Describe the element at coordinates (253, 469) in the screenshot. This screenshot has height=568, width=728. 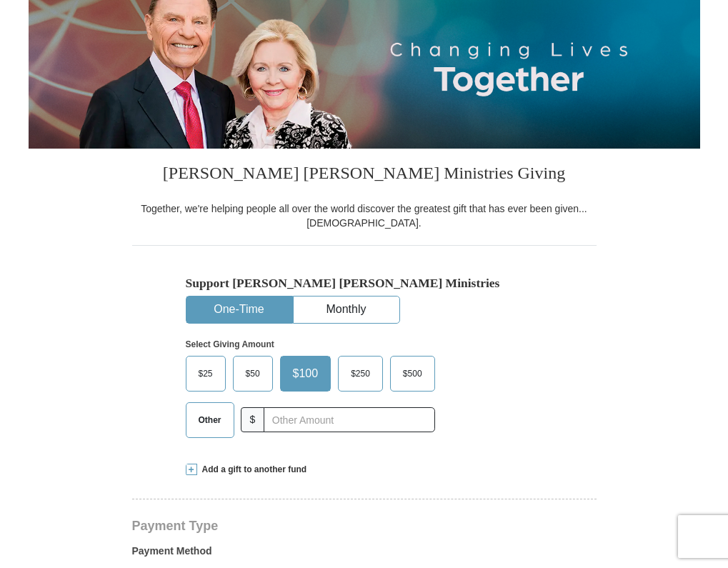
I see `span: Add a gift to another fund` at that location.